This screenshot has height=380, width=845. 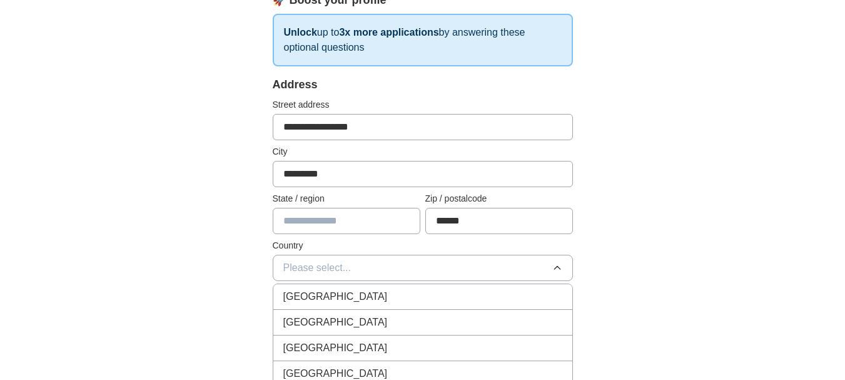 What do you see at coordinates (389, 32) in the screenshot?
I see `strong: 3x more applications` at bounding box center [389, 32].